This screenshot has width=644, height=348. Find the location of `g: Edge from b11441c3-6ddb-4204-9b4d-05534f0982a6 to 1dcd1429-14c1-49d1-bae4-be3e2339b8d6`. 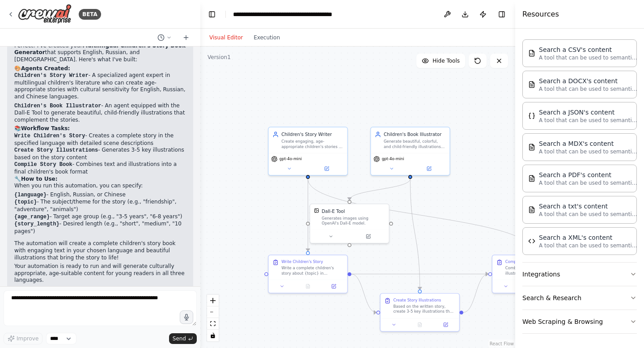

g: Edge from b11441c3-6ddb-4204-9b4d-05534f0982a6 to 1dcd1429-14c1-49d1-bae4-be3e2339b8d6 is located at coordinates (308, 215).